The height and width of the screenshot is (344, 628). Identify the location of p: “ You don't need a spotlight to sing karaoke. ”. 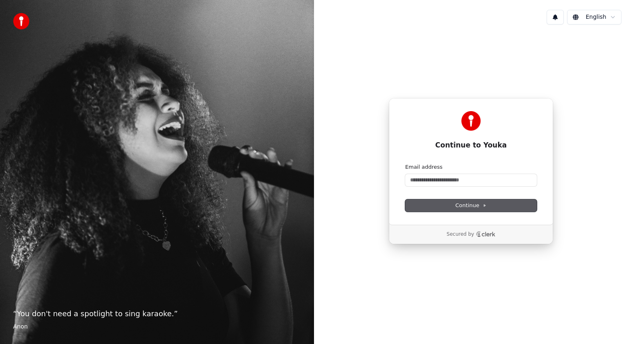
(157, 314).